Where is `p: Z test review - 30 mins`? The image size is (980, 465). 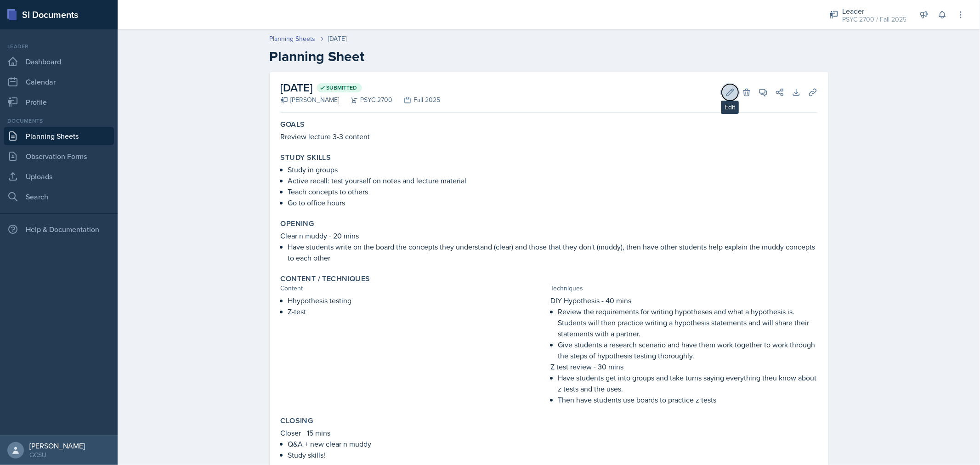 p: Z test review - 30 mins is located at coordinates (684, 367).